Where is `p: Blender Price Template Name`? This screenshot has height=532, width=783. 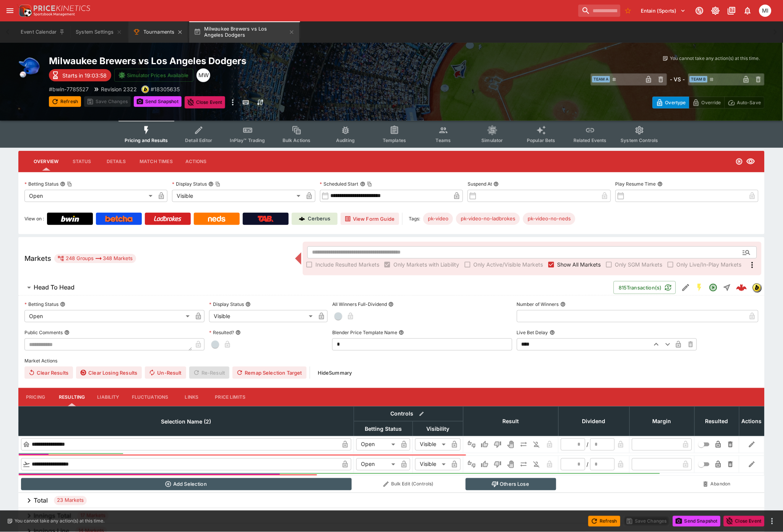
p: Blender Price Template Name is located at coordinates (365, 332).